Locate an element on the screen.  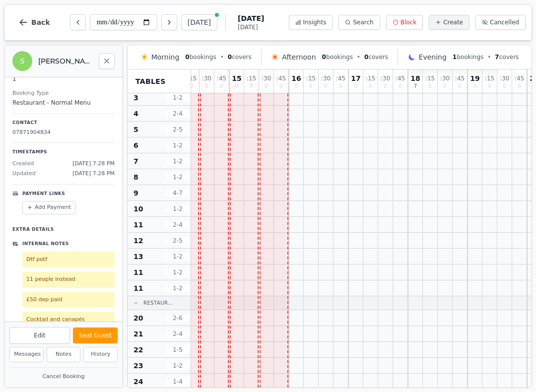
span: 6 is located at coordinates (136, 145).